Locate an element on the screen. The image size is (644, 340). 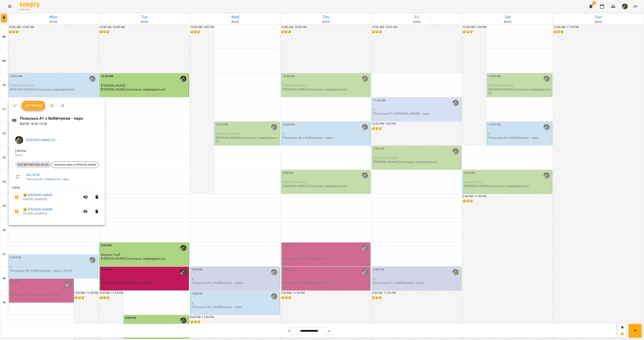
ul: Clients is located at coordinates (57, 203).